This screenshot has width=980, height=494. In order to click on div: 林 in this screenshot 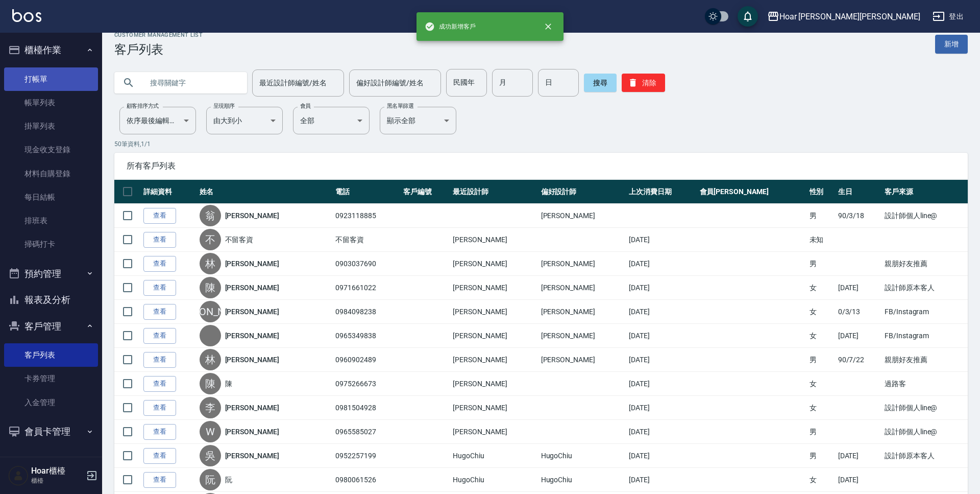, I will do `click(210, 264)`.